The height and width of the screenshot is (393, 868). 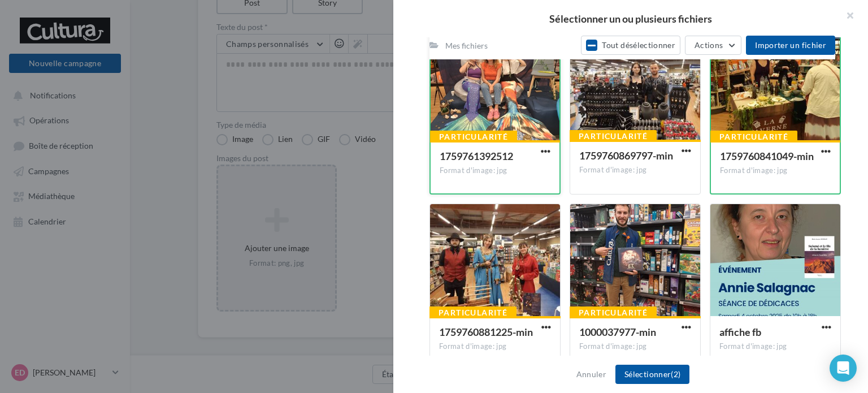 What do you see at coordinates (709, 44) in the screenshot?
I see `span: Actions` at bounding box center [709, 44].